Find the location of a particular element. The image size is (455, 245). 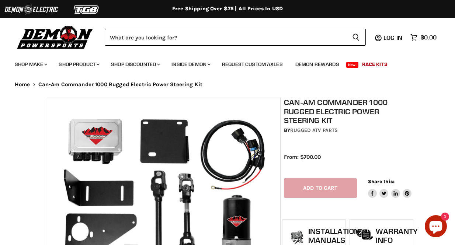

form: Product is located at coordinates (235, 37).